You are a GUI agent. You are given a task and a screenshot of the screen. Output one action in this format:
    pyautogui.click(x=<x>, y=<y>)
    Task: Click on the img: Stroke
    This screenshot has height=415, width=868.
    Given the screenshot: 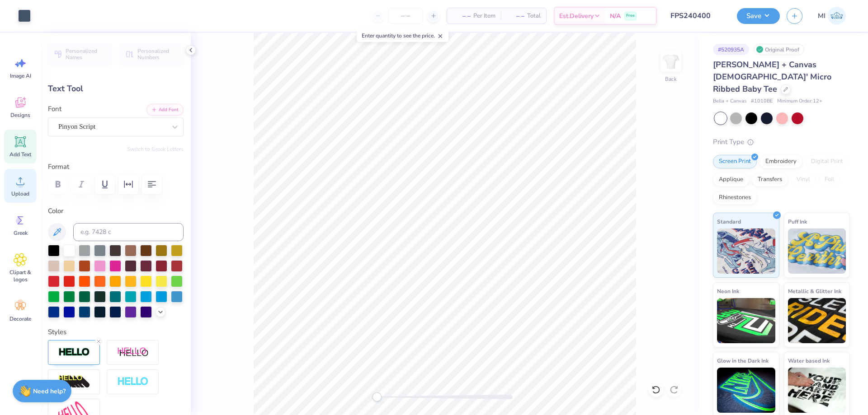 What is the action you would take?
    pyautogui.click(x=74, y=352)
    